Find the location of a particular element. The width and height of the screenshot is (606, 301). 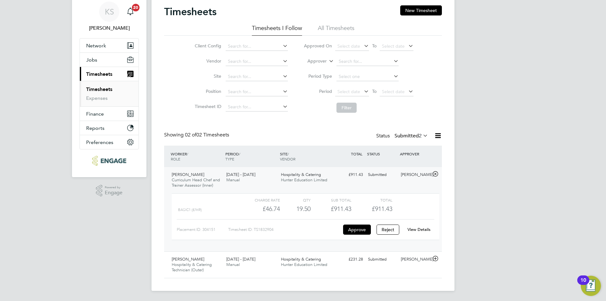

span: ROLE is located at coordinates (175, 159).